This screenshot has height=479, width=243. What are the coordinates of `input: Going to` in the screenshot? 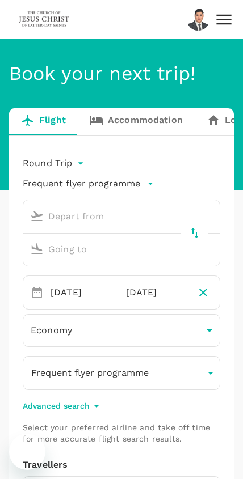 It's located at (111, 249).